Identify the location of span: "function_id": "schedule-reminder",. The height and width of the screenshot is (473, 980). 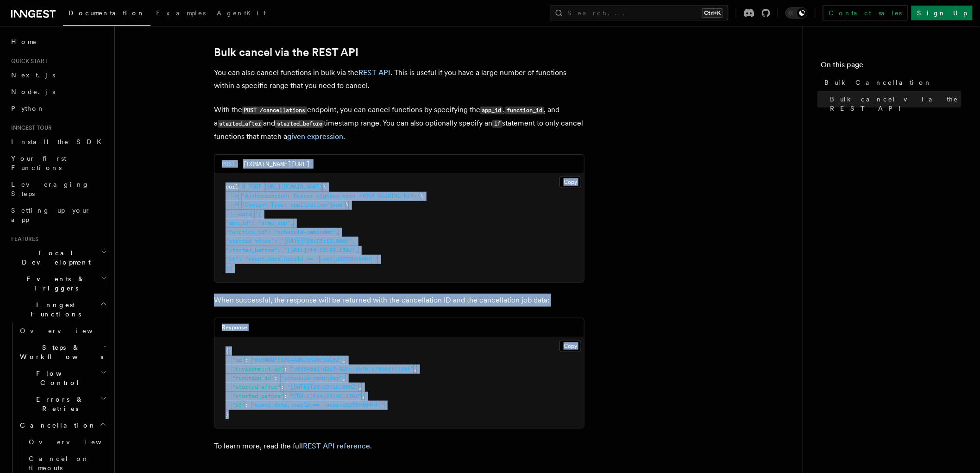
(282, 232).